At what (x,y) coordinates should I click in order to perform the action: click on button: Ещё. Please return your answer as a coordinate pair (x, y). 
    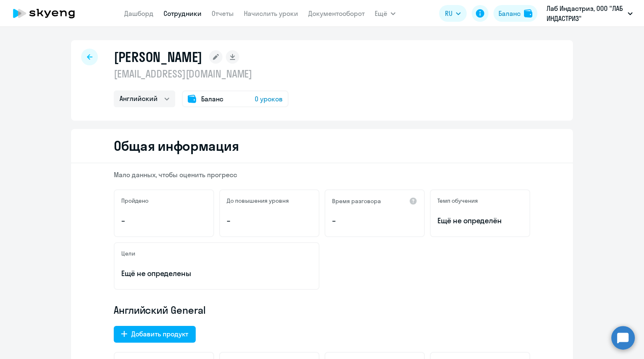
    Looking at the image, I should click on (385, 13).